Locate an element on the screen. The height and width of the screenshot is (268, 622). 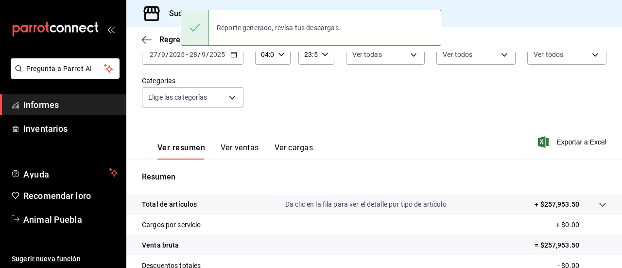
font: Elige las categorías is located at coordinates (178, 97).